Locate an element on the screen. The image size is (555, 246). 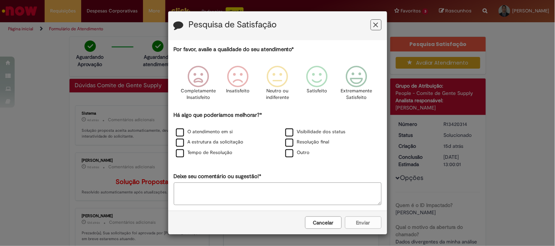
label: O atendimento em si is located at coordinates (204, 132).